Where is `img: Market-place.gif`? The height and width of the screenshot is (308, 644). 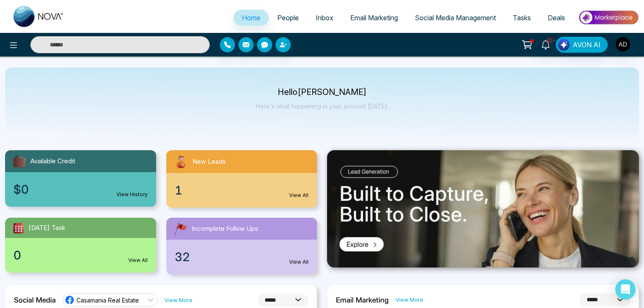
img: Market-place.gif is located at coordinates (608, 17).